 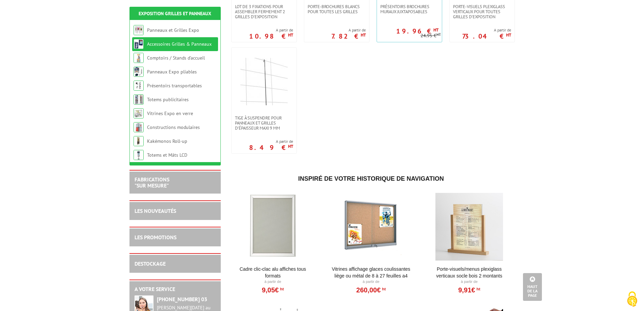 What do you see at coordinates (469, 290) in the screenshot?
I see `a: 9,91€HT` at bounding box center [469, 290].